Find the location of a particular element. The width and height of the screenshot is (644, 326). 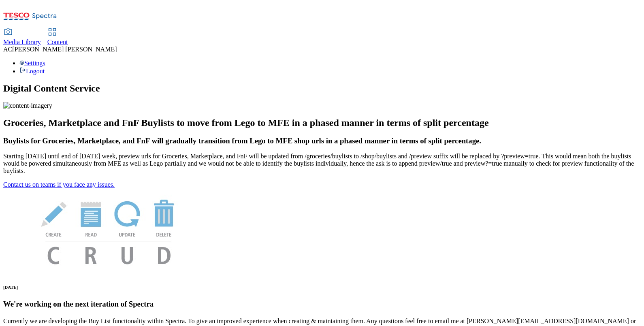

img: News Image is located at coordinates (108, 230).